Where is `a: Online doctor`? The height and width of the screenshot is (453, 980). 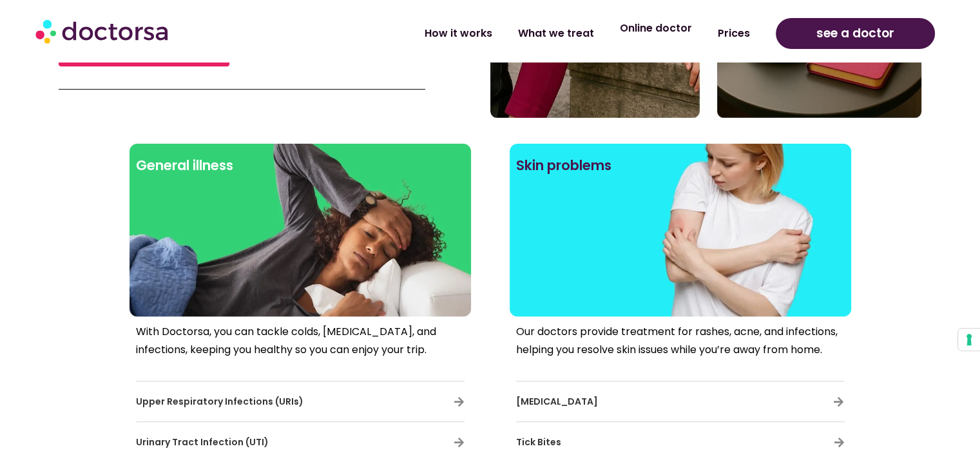 a: Online doctor is located at coordinates (656, 28).